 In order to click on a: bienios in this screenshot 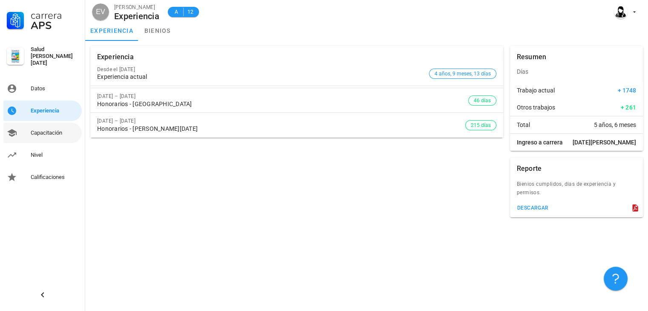, I will do `click(158, 31)`.